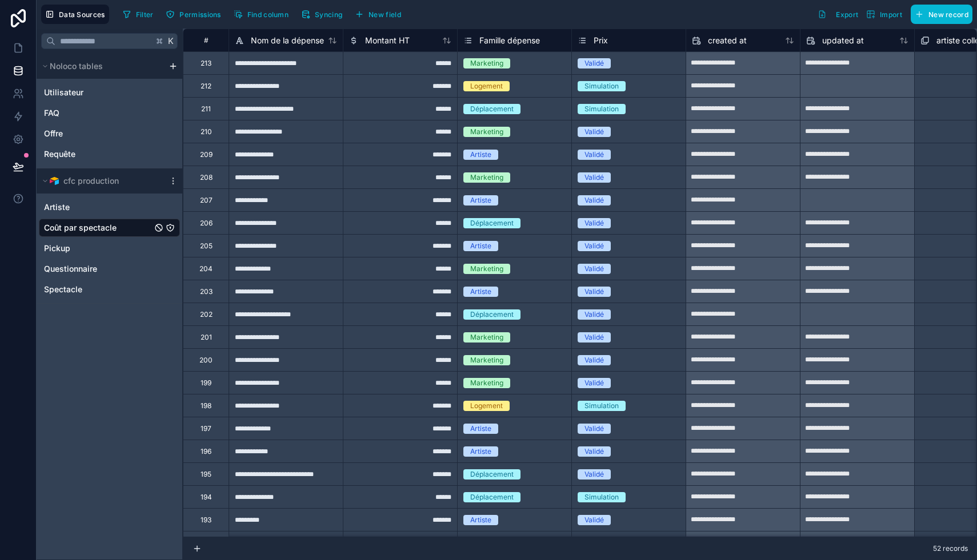 The width and height of the screenshot is (977, 560). Describe the element at coordinates (171, 41) in the screenshot. I see `span: K` at that location.